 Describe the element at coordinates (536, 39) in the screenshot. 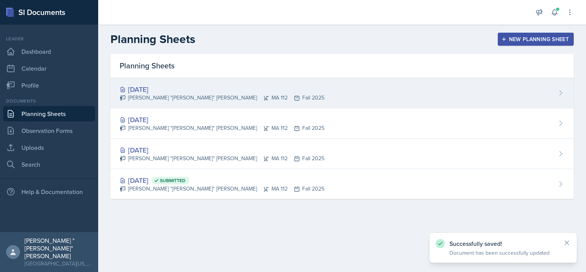

I see `div: New Planning Sheet` at that location.